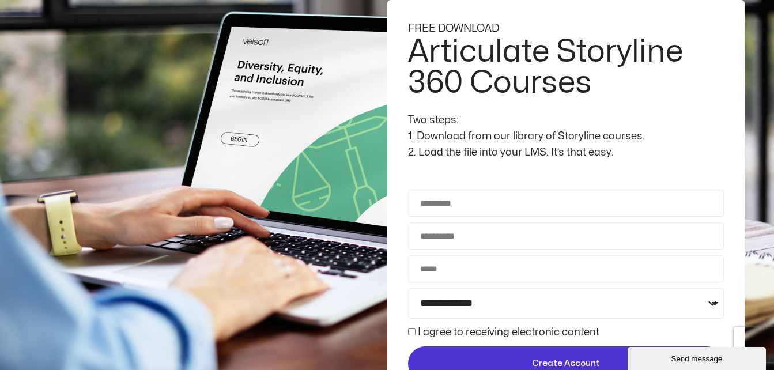  What do you see at coordinates (509, 332) in the screenshot?
I see `label: I agree to receiving electronic content` at bounding box center [509, 332].